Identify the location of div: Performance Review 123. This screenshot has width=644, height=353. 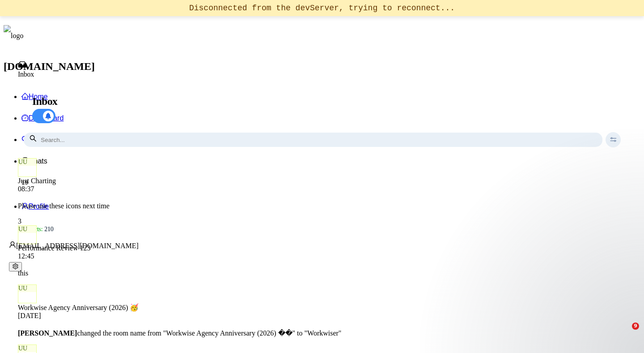
(322, 248).